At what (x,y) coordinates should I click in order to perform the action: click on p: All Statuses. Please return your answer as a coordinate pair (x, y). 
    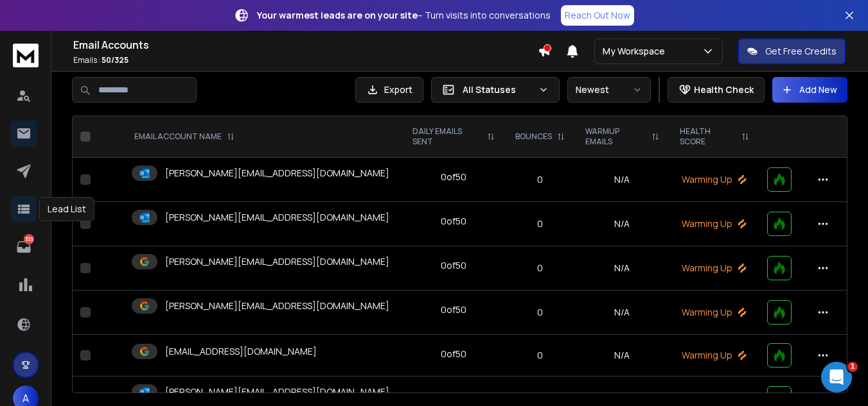
    Looking at the image, I should click on (498, 90).